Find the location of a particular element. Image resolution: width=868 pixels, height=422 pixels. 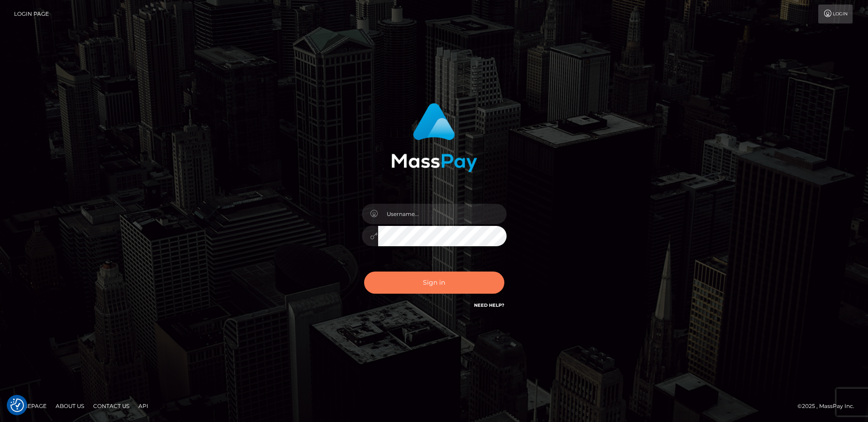

a: About Us is located at coordinates (70, 406).